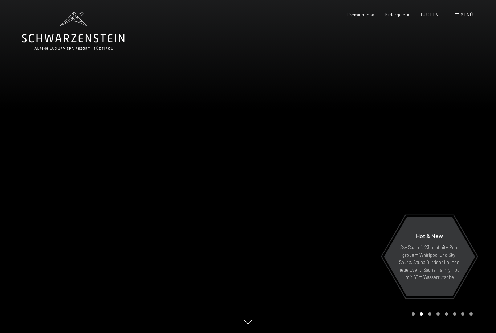 The width and height of the screenshot is (496, 333). What do you see at coordinates (430, 262) in the screenshot?
I see `p: Sky Spa mit 23m Infinity Pool, großem Whirlpool und Sky-Sauna, Sauna Outdoor Lounge, neue Event-S...` at bounding box center [430, 262].